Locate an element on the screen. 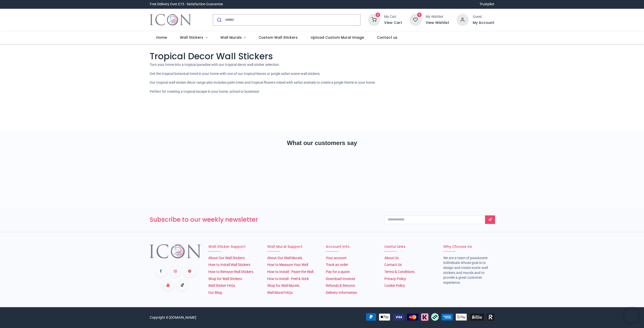 The height and width of the screenshot is (328, 644). a: Track an order is located at coordinates (337, 265).